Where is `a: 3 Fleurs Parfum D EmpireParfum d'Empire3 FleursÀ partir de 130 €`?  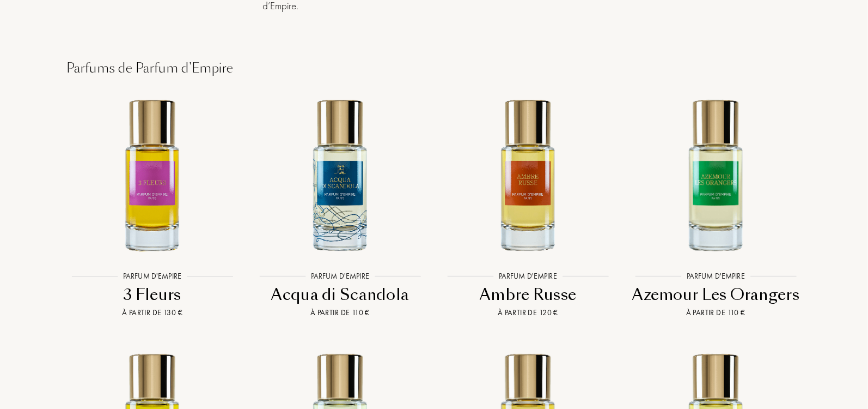
a: 3 Fleurs Parfum D EmpireParfum d'Empire3 FleursÀ partir de 130 € is located at coordinates (152, 205).